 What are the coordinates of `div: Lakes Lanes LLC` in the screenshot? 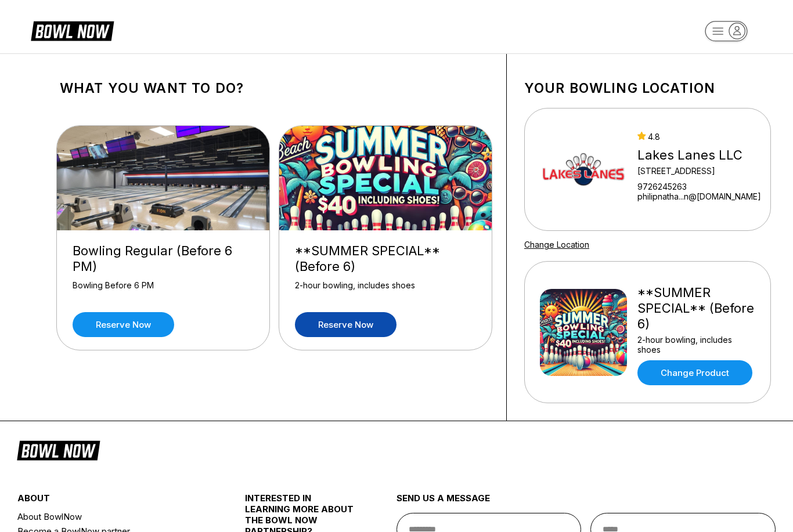 It's located at (699, 155).